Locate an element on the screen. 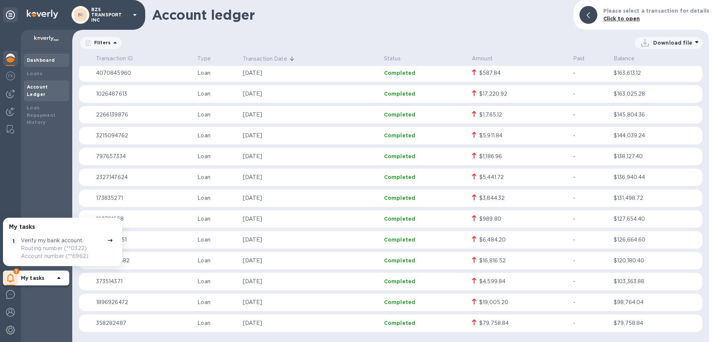 Image resolution: width=715 pixels, height=342 pixels. p: 2327147624 is located at coordinates (144, 177).